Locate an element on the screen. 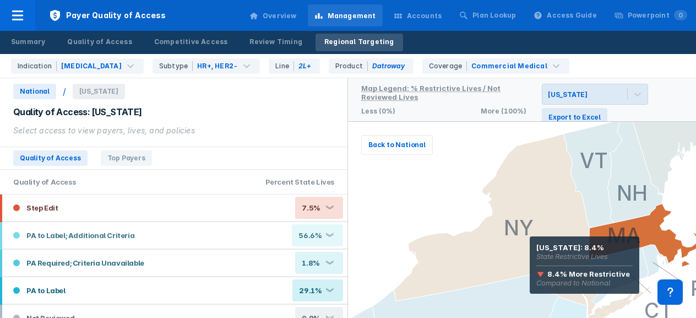 The width and height of the screenshot is (696, 318). a: Summary is located at coordinates (28, 42).